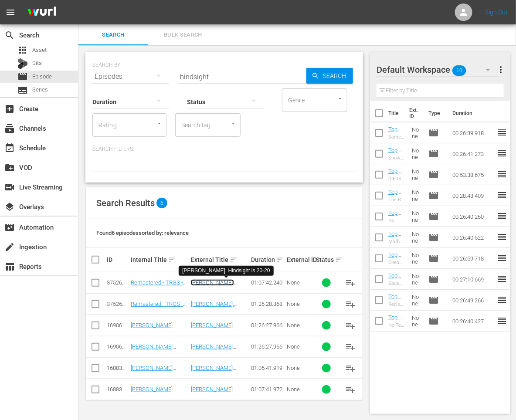  What do you see at coordinates (142, 233) in the screenshot?
I see `span: Found 6 episodes sorted by: relevance` at bounding box center [142, 233].